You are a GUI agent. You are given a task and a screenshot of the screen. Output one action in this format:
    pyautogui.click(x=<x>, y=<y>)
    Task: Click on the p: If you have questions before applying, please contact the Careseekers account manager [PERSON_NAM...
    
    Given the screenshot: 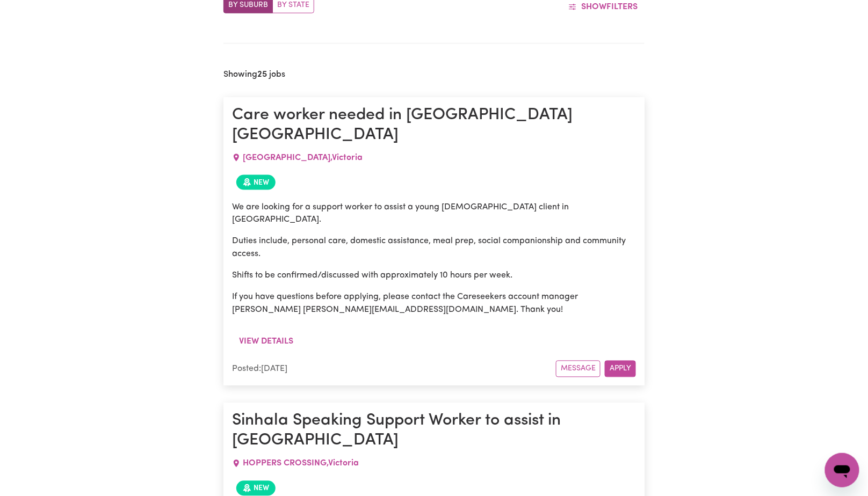 What is the action you would take?
    pyautogui.click(x=434, y=304)
    